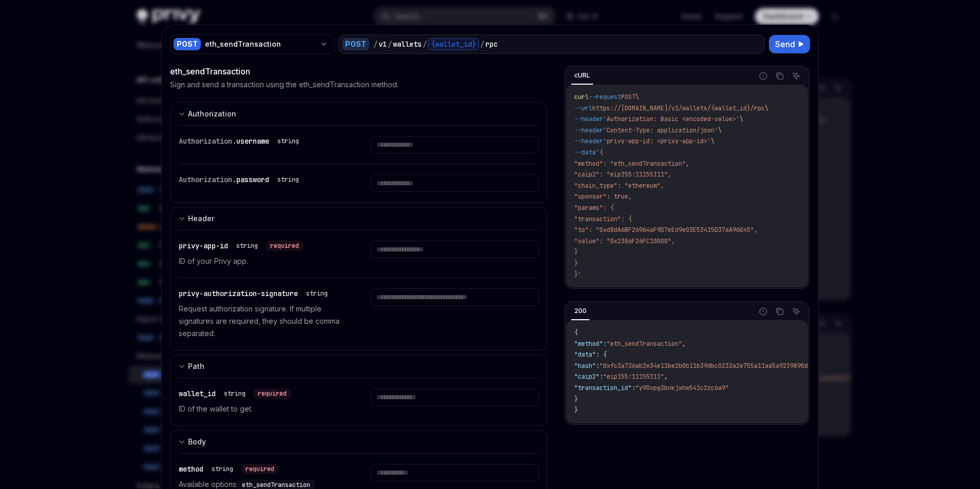 This screenshot has height=489, width=980. I want to click on p: ID of the wallet to get., so click(263, 409).